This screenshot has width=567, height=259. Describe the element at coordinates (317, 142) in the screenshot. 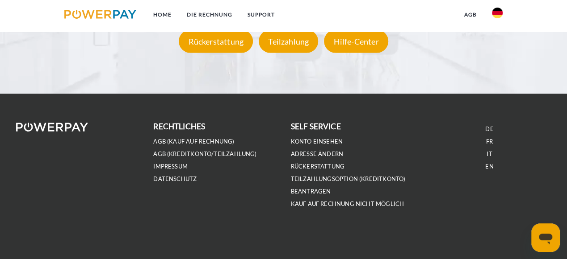

I see `a: Konto einsehen` at that location.